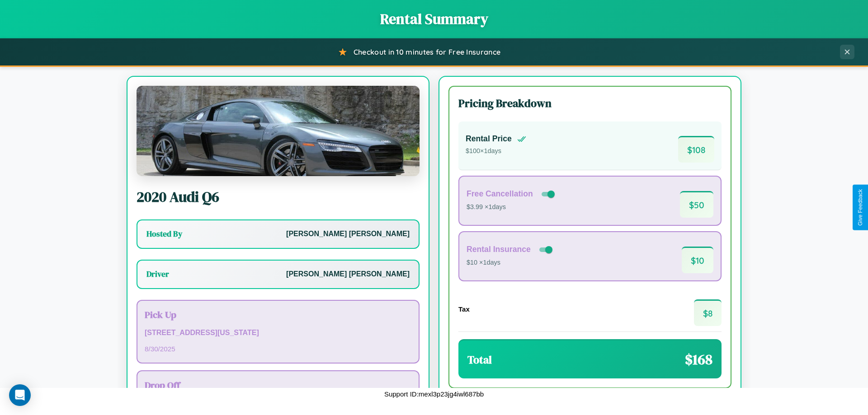 The image size is (868, 415). Describe the element at coordinates (510, 263) in the screenshot. I see `p: $10 × 1 days` at that location.